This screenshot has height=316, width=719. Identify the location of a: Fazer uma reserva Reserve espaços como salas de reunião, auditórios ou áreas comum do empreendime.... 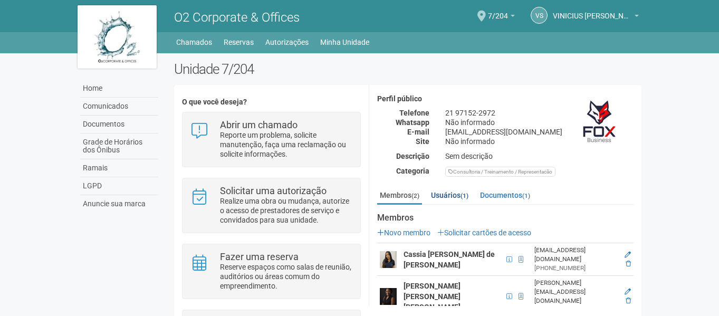
(271, 271).